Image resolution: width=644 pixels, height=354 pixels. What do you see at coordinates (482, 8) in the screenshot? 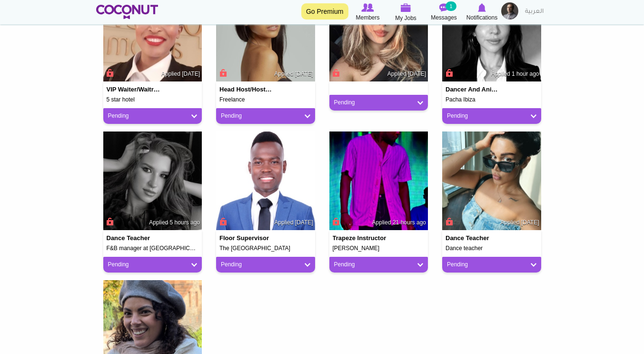
I see `img: Notifications` at bounding box center [482, 8].